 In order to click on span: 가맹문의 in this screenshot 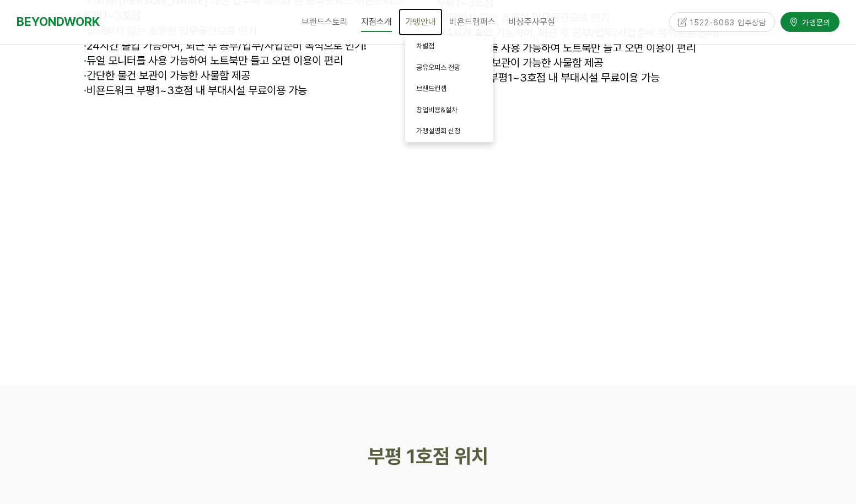, I will do `click(815, 22)`.